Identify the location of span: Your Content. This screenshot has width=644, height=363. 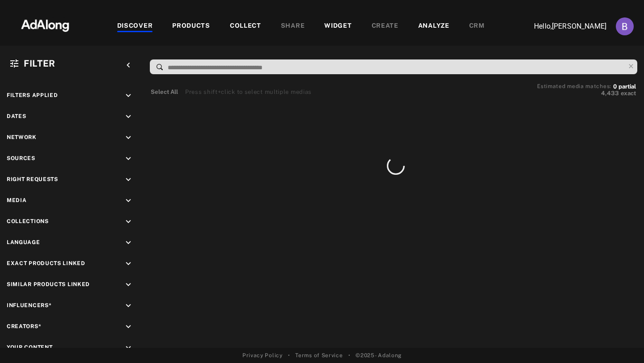
(30, 347).